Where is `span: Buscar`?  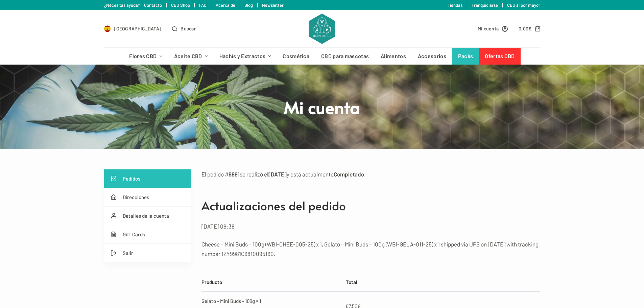
span: Buscar is located at coordinates (188, 28).